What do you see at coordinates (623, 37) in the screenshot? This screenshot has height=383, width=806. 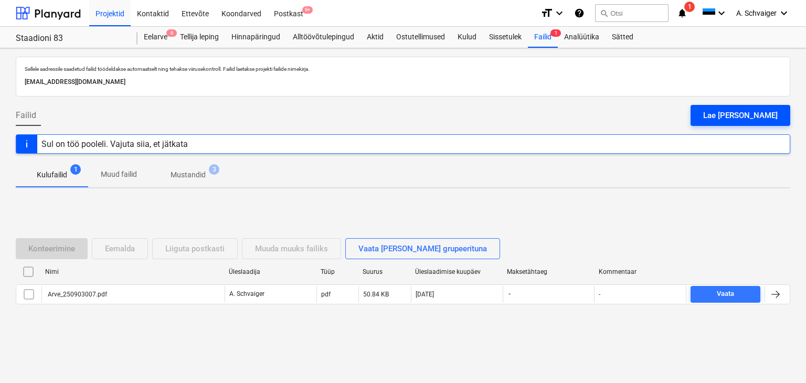 I see `a: Sätted` at bounding box center [623, 37].